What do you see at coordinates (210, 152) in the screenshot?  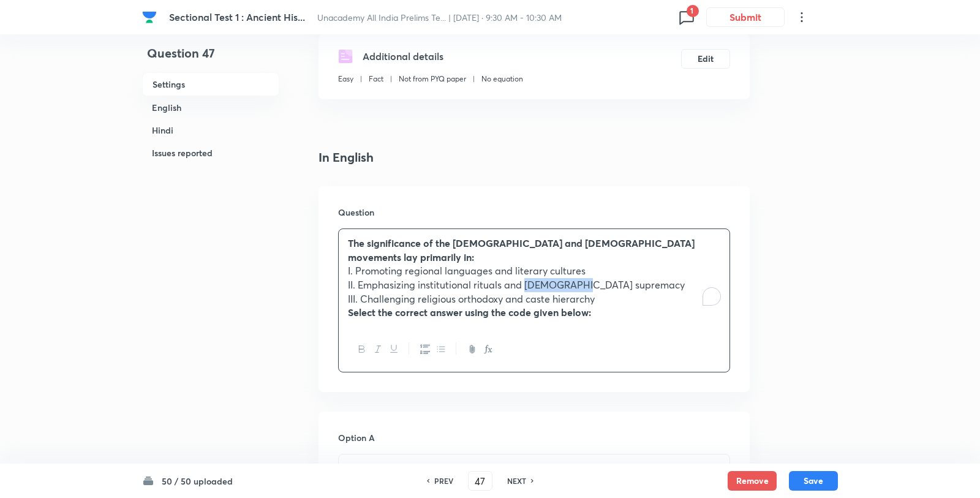 I see `h6: Issues reported` at bounding box center [210, 152].